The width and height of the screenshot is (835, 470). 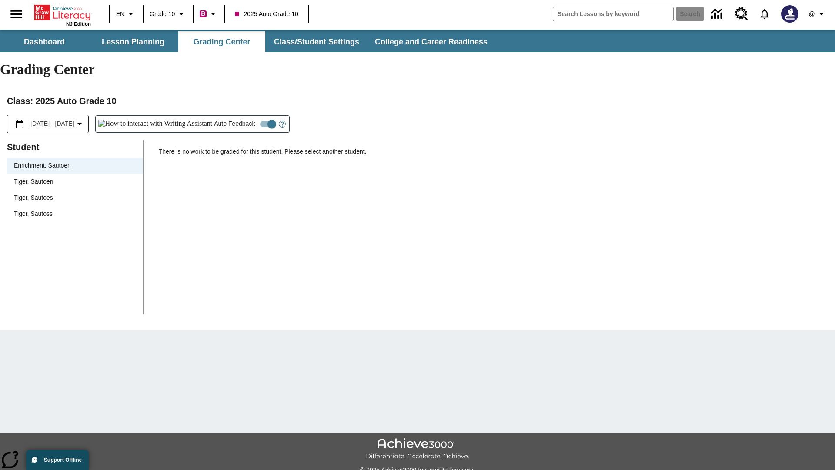 I want to click on svg: Collapse Date Range Filter, so click(x=80, y=124).